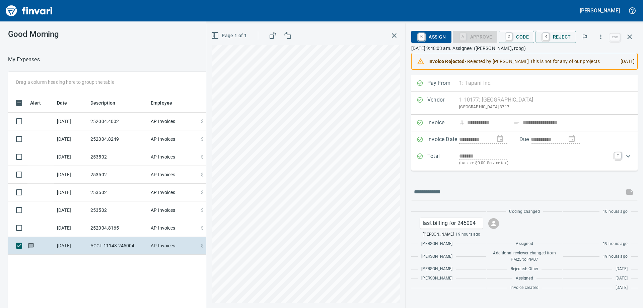 The height and width of the screenshot is (308, 643). Describe the element at coordinates (118, 139) in the screenshot. I see `td: 252004.8249` at that location.